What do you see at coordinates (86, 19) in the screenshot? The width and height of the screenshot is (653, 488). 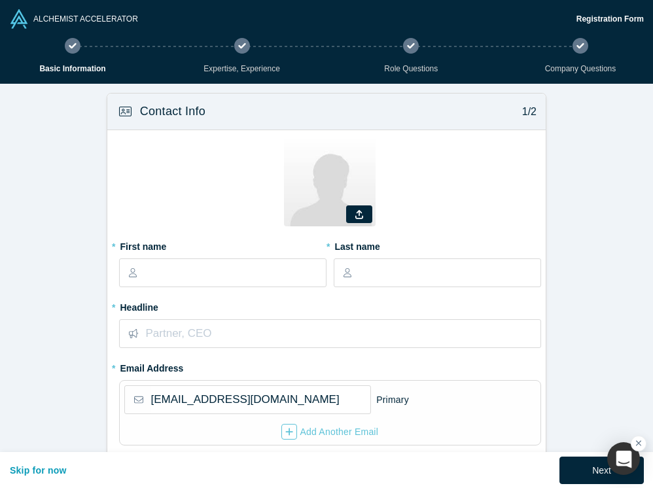 I see `p: ALCHEMIST ACCELERATOR` at bounding box center [86, 19].